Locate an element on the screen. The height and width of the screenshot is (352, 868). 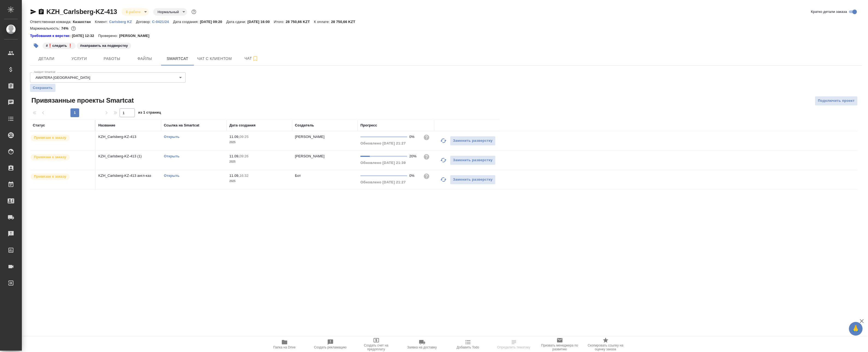
a: С-0421/24 is located at coordinates (162, 21).